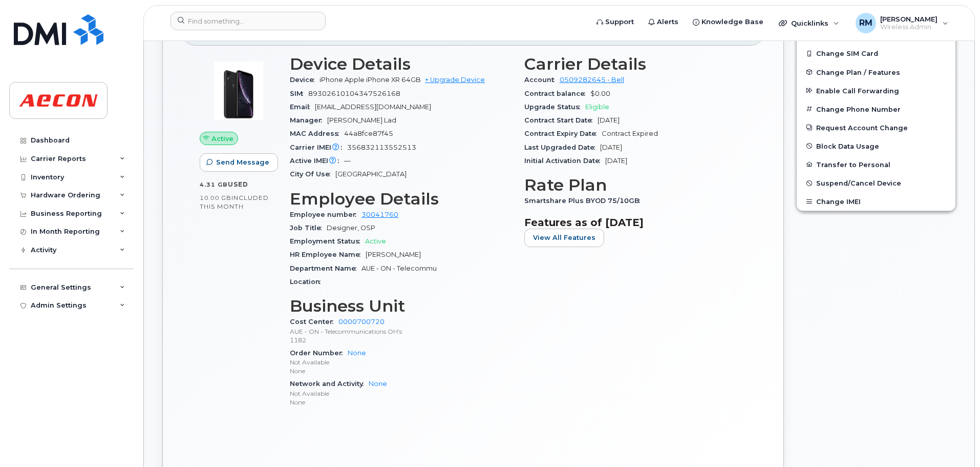 This screenshot has height=467, width=980. Describe the element at coordinates (877, 164) in the screenshot. I see `button: Transfer to Personal` at that location.